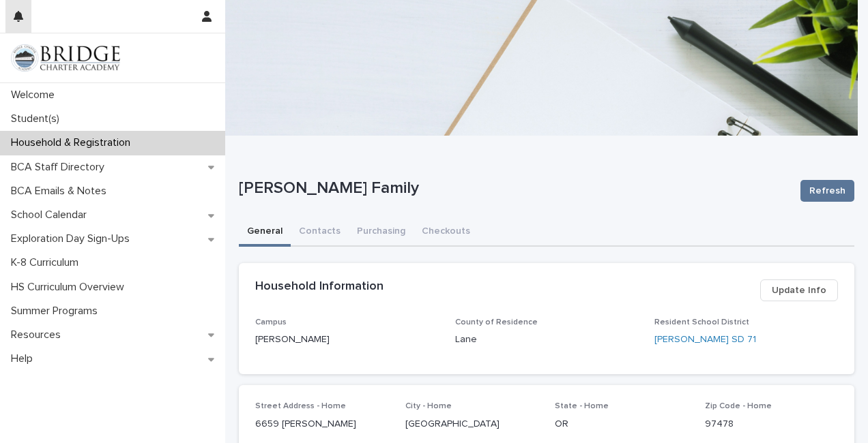 Image resolution: width=868 pixels, height=443 pixels. Describe the element at coordinates (265, 233) in the screenshot. I see `button: General` at that location.